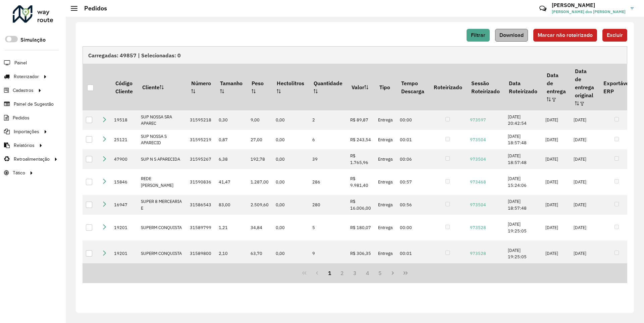  I want to click on button: Marcar não roteirizado, so click(566, 35).